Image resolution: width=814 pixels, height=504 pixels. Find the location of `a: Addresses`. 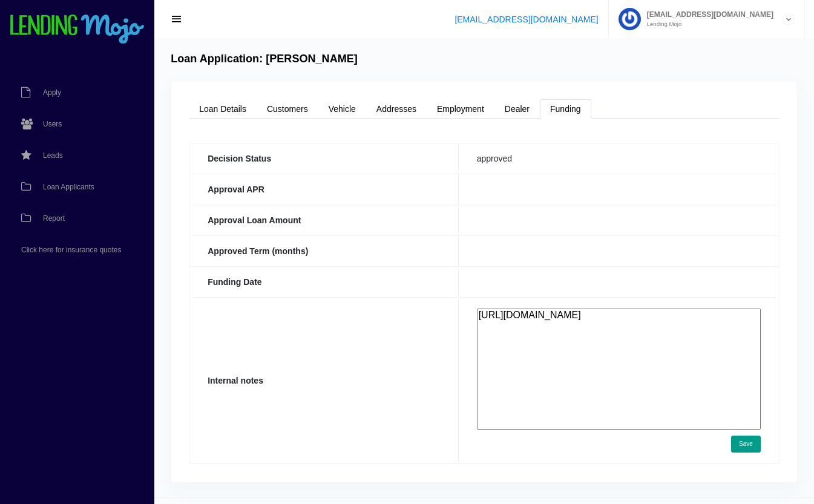

a: Addresses is located at coordinates (396, 109).